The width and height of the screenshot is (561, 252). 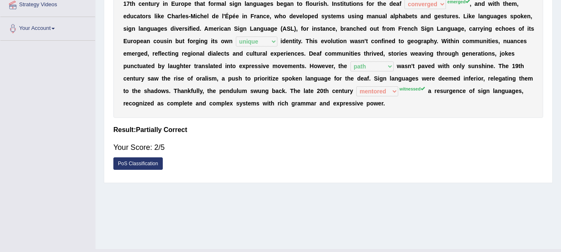 What do you see at coordinates (234, 16) in the screenshot?
I see `b: é` at bounding box center [234, 16].